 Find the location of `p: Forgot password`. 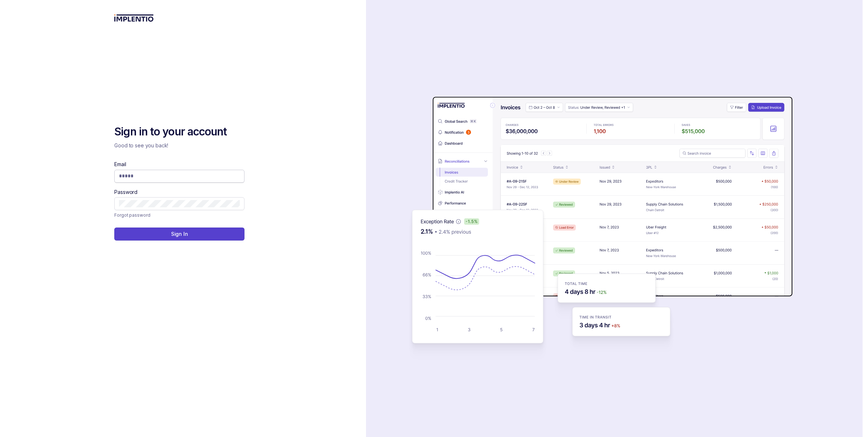

p: Forgot password is located at coordinates (132, 216).